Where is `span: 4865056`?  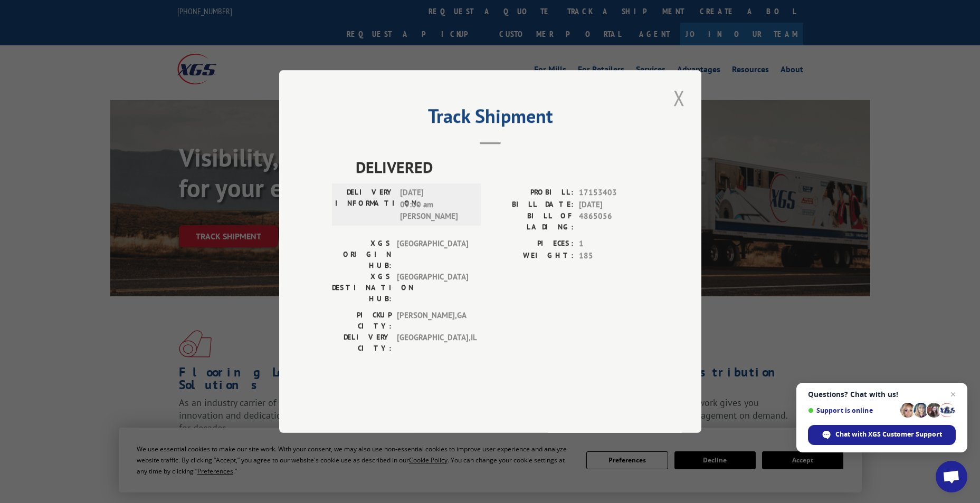 span: 4865056 is located at coordinates (613, 221).